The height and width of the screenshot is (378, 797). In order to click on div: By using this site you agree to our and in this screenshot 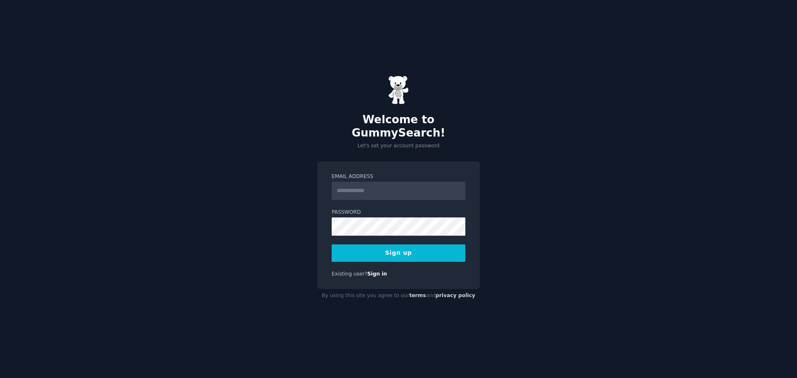, I will do `click(399, 296)`.